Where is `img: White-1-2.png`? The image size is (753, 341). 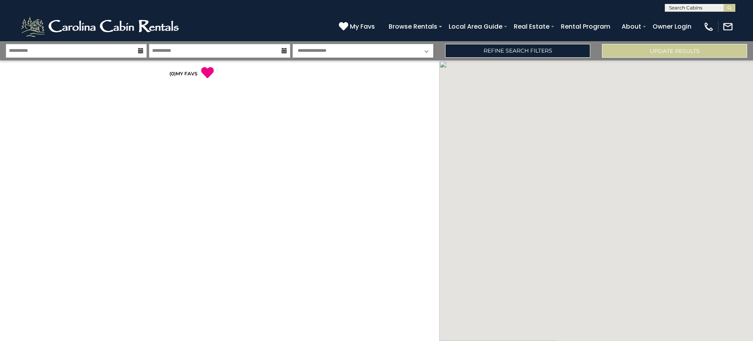 img: White-1-2.png is located at coordinates (101, 27).